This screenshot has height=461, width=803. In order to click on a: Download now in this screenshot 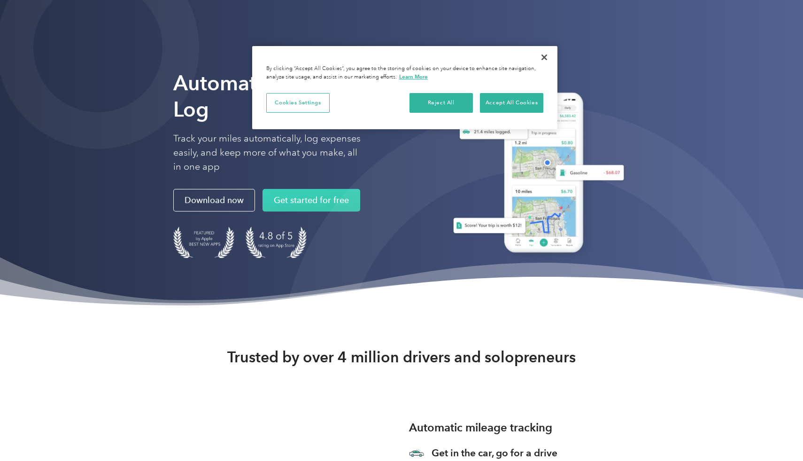, I will do `click(214, 200)`.